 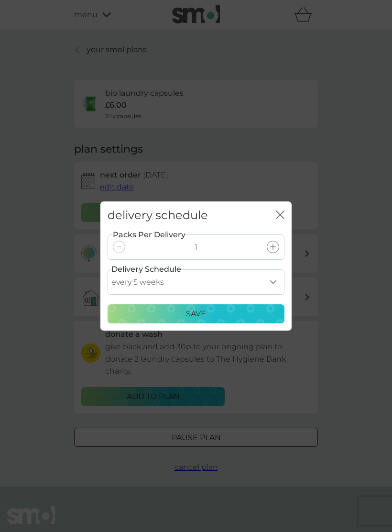 What do you see at coordinates (196, 314) in the screenshot?
I see `button: Save` at bounding box center [196, 314].